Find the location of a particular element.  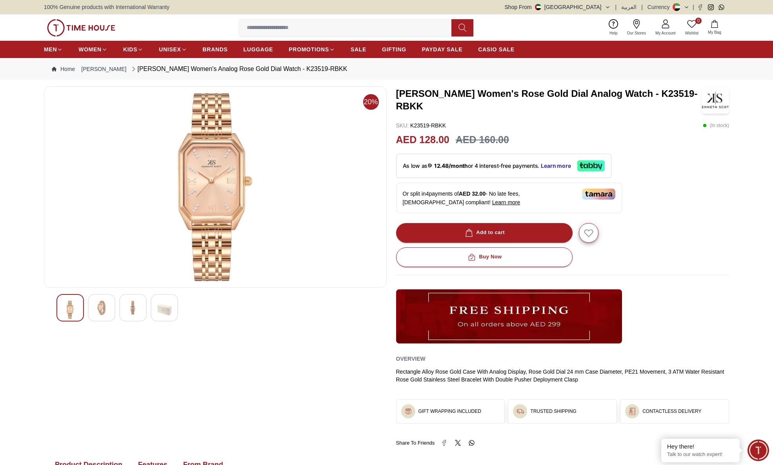

span: LUGGAGE is located at coordinates (258, 49).